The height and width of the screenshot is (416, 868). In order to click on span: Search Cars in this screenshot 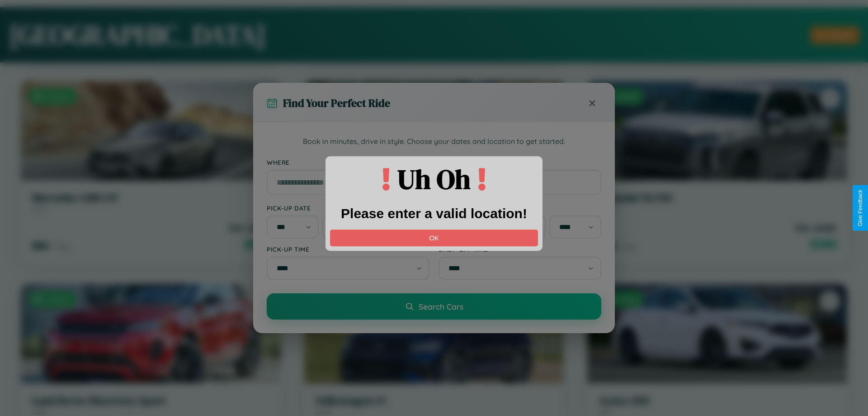, I will do `click(441, 306)`.